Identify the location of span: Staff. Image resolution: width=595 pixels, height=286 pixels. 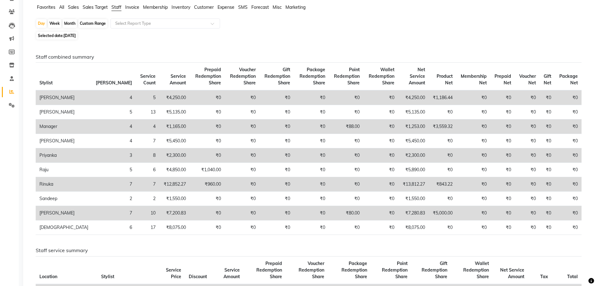
(116, 7).